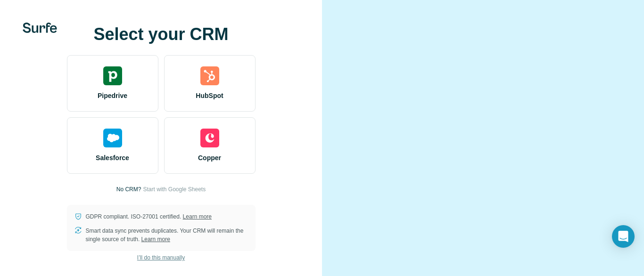 This screenshot has height=276, width=644. Describe the element at coordinates (129, 189) in the screenshot. I see `p: No CRM?` at that location.